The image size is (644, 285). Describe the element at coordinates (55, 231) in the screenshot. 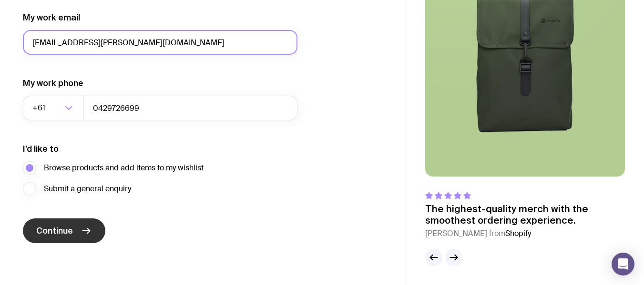

I see `span: Continue` at that location.